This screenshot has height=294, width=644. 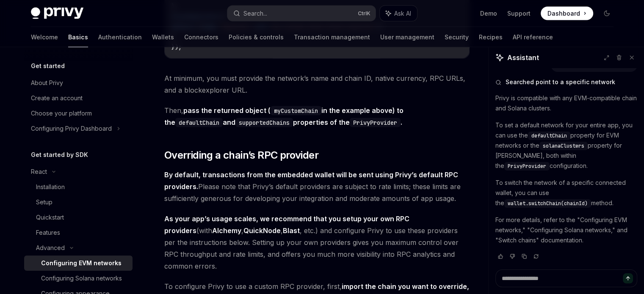 What do you see at coordinates (317, 187) in the screenshot?
I see `span: Please note that Privy’s default providers are subject to rate limits; these limits are sufficien...` at bounding box center [317, 187].